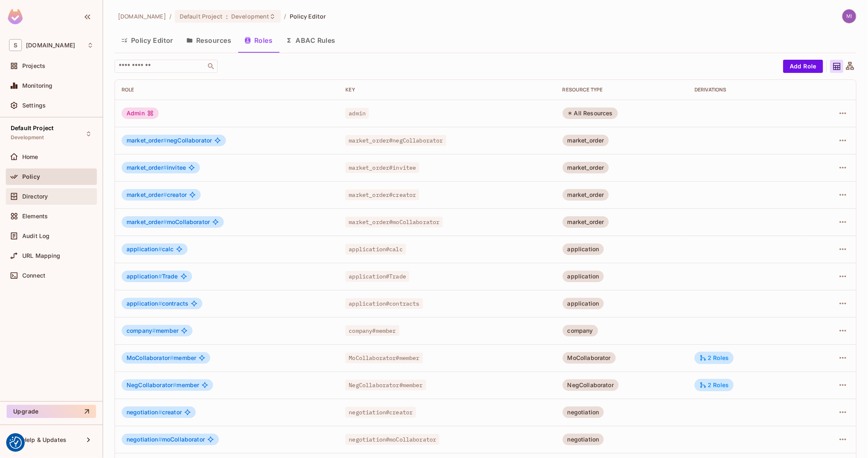  What do you see at coordinates (140, 113) in the screenshot?
I see `div: Admin` at bounding box center [140, 113].